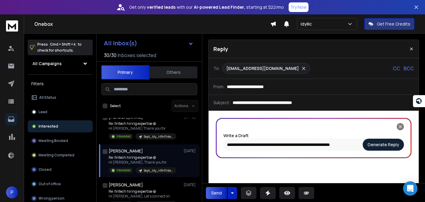  I want to click on button: All Status, so click(60, 98).